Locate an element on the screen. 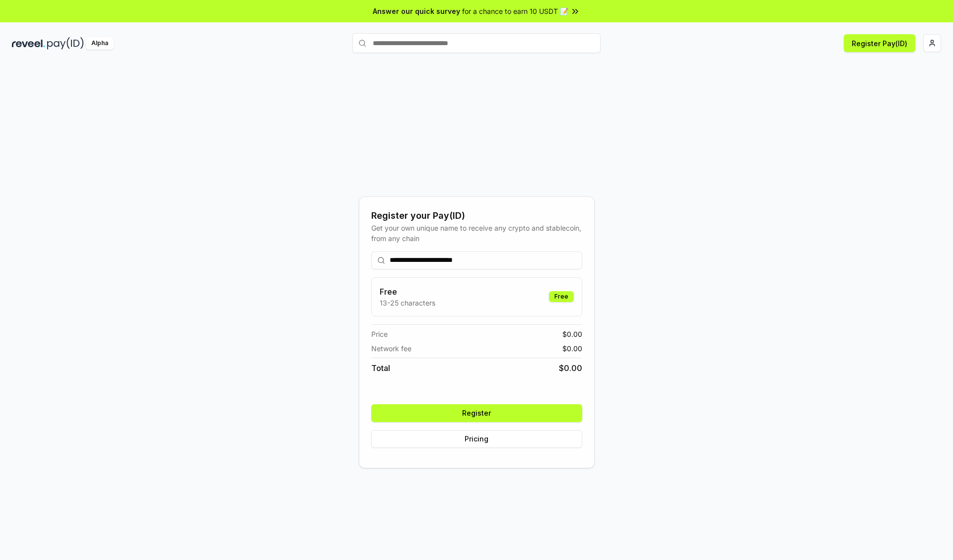 The width and height of the screenshot is (953, 560). span: Answer our quick survey is located at coordinates (417, 11).